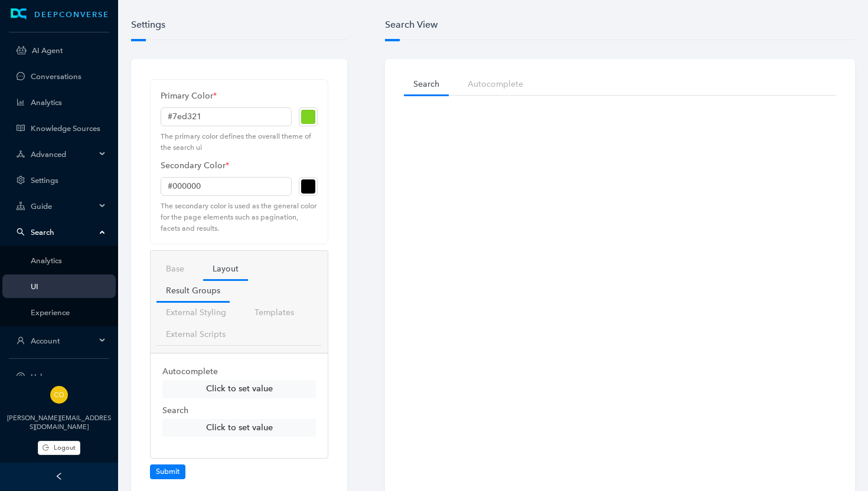  Describe the element at coordinates (495, 84) in the screenshot. I see `a: Autocomplete` at that location.